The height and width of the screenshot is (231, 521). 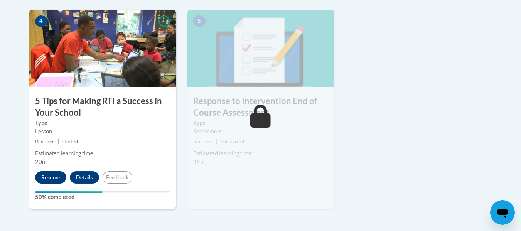 What do you see at coordinates (117, 177) in the screenshot?
I see `button: Feedback` at bounding box center [117, 177].